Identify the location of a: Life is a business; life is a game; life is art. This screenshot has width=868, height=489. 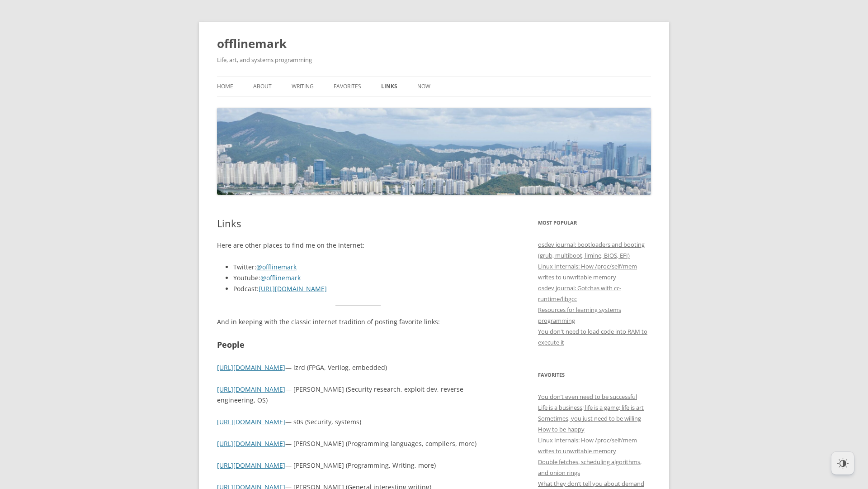
(591, 407).